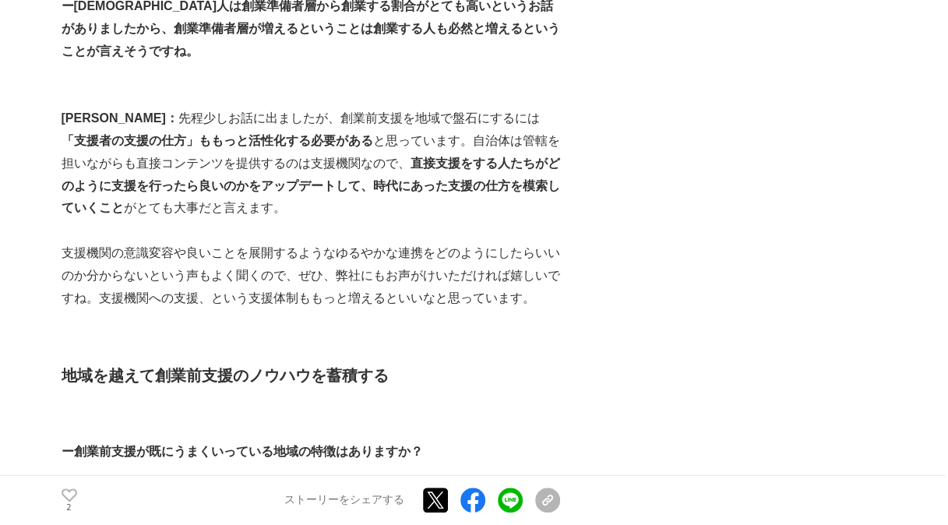 Image resolution: width=948 pixels, height=525 pixels. I want to click on p: 先程少しお話に出ましたが、創業前支援を地域で盤石にするには と思っています。自治体は管轄を担いながらも直接コンテンツを提供するのは支援機関なので、 がとても大事だと言えます。, so click(311, 164).